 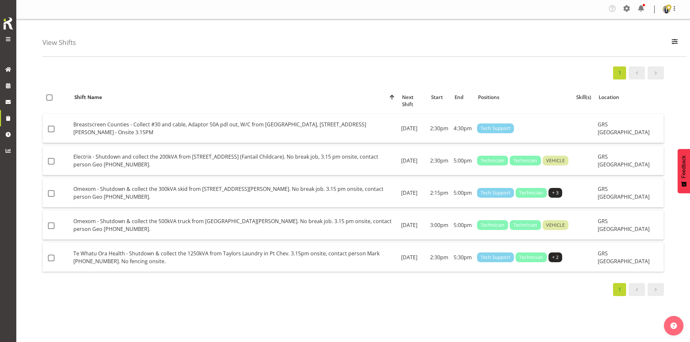 What do you see at coordinates (439, 193) in the screenshot?
I see `td: 2:15pm` at bounding box center [439, 193].